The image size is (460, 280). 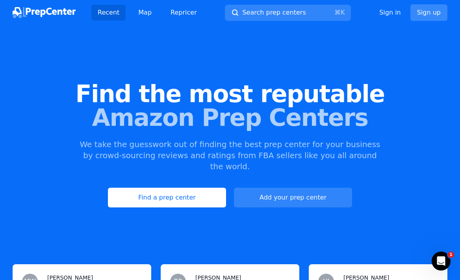 I want to click on button: Search prep centers⌘K, so click(x=288, y=13).